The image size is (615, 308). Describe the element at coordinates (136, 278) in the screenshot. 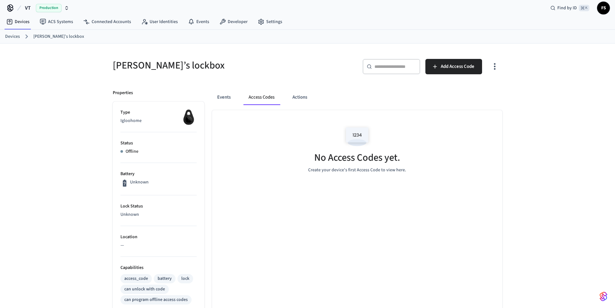

I see `div: access_code` at that location.